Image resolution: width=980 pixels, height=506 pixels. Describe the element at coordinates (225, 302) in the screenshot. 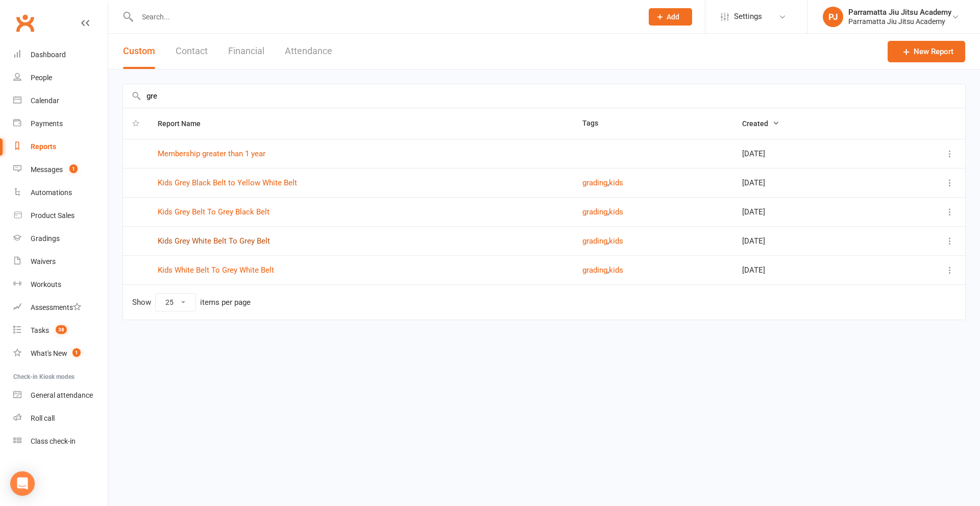

I see `div: items per page` at that location.